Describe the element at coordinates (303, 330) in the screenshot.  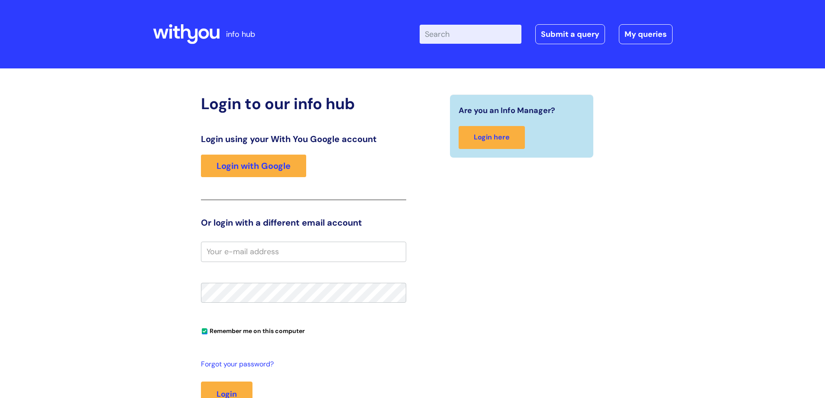
I see `div: You can uncheck this option if you're logging in from a shared device` at that location.